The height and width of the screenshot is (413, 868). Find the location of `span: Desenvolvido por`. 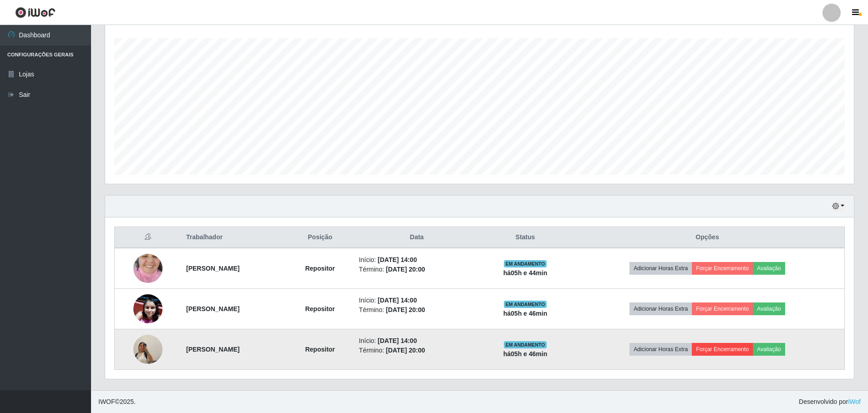

span: Desenvolvido por is located at coordinates (830, 402).